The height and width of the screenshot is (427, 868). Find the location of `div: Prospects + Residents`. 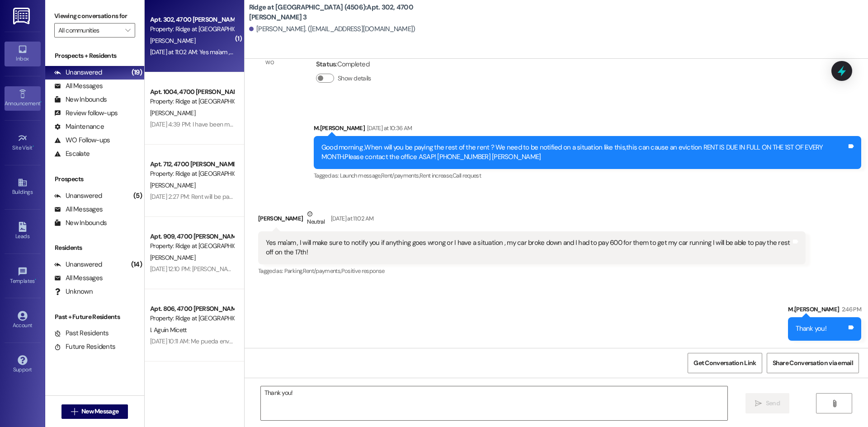

div: Prospects + Residents is located at coordinates (94, 55).